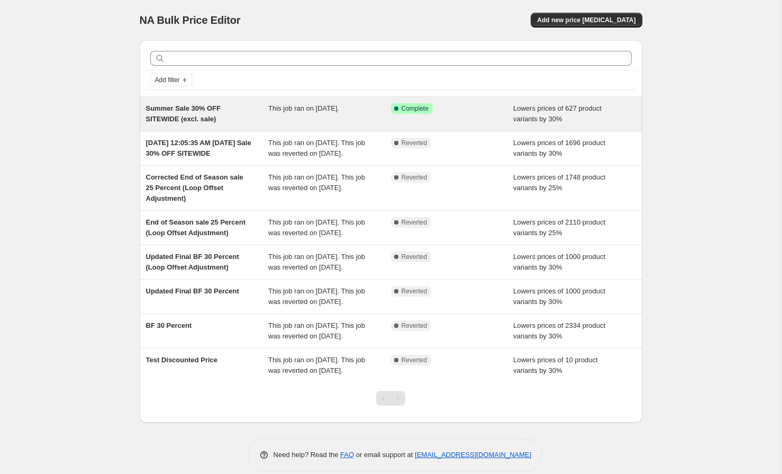  Describe the element at coordinates (182, 359) in the screenshot. I see `span: Test Discounted Price` at that location.